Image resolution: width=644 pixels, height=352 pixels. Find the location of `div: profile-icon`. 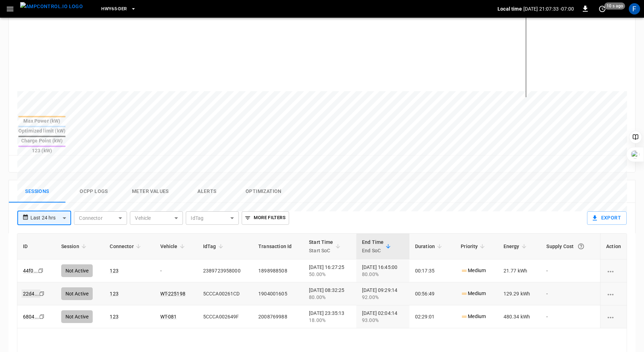

div: profile-icon is located at coordinates (634, 9).